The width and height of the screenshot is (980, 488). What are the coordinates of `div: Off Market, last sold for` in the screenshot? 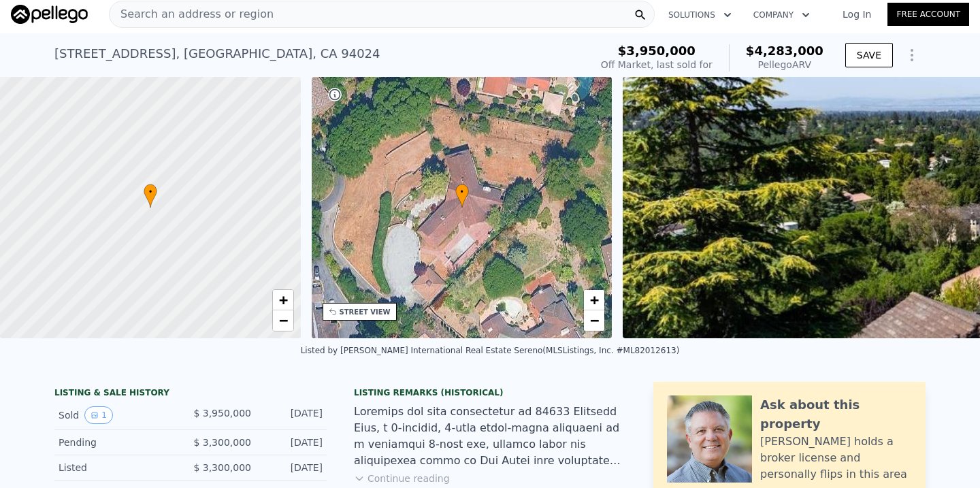 It's located at (657, 65).